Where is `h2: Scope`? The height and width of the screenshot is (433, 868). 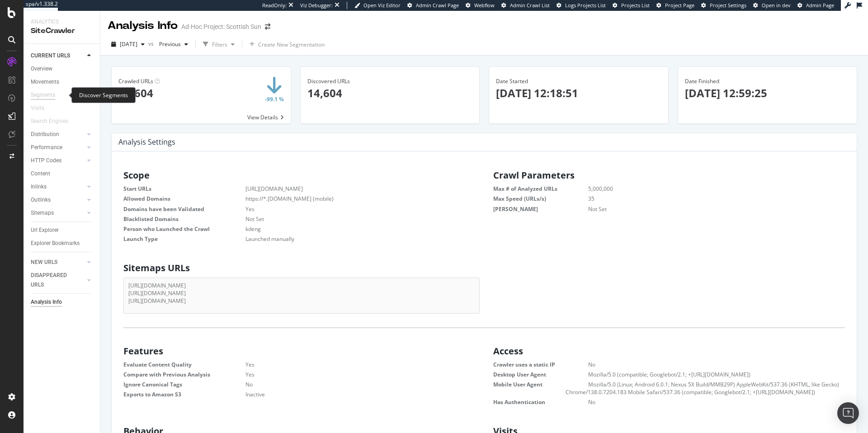
h2: Scope is located at coordinates (301, 175).